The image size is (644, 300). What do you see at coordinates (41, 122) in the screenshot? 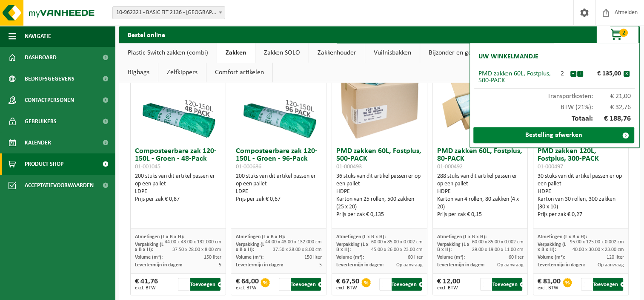
I see `span: Gebruikers` at bounding box center [41, 122].